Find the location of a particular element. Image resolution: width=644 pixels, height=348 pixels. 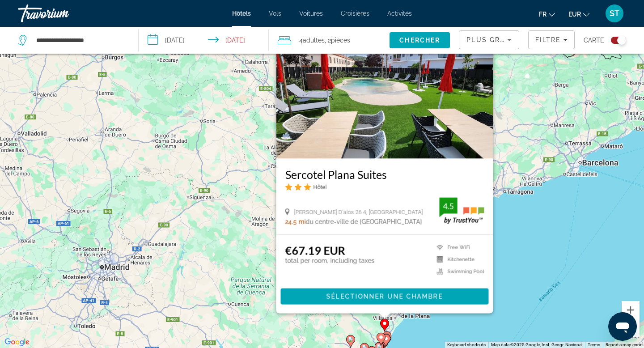

button: Search is located at coordinates (420, 40).